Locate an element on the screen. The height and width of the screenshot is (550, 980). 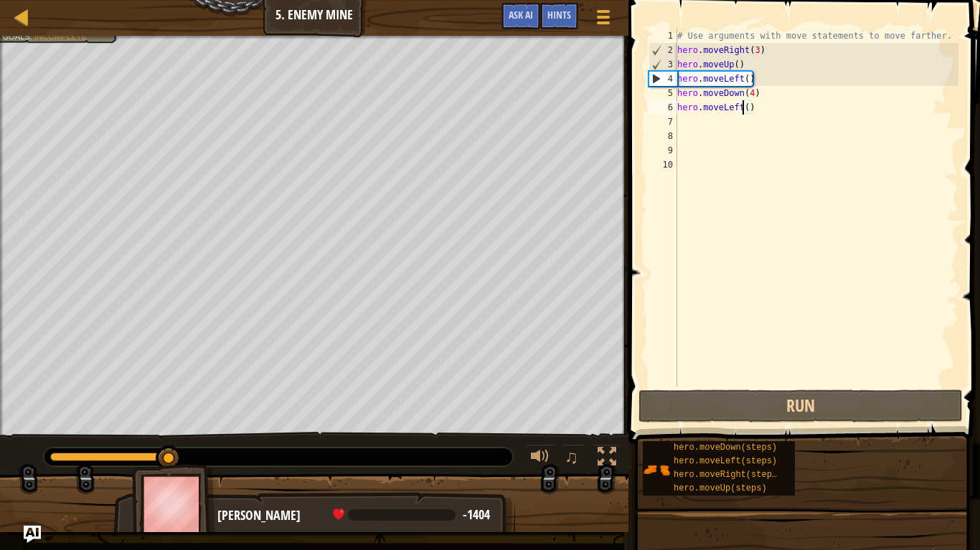
div: 10 is located at coordinates (663, 165).